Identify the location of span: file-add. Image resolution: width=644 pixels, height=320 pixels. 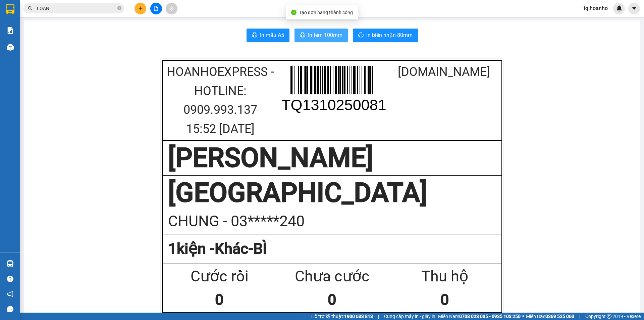
(156, 9).